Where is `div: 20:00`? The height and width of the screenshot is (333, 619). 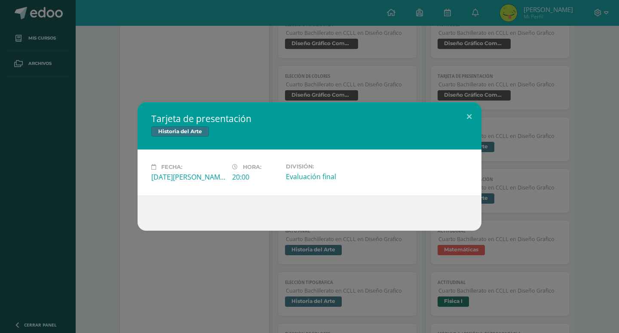
div: 20:00 is located at coordinates (255, 177).